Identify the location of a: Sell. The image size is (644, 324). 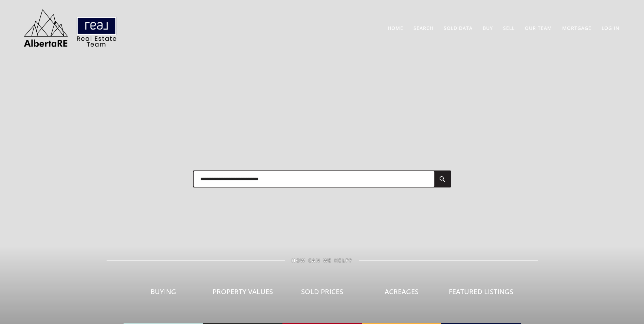
(509, 28).